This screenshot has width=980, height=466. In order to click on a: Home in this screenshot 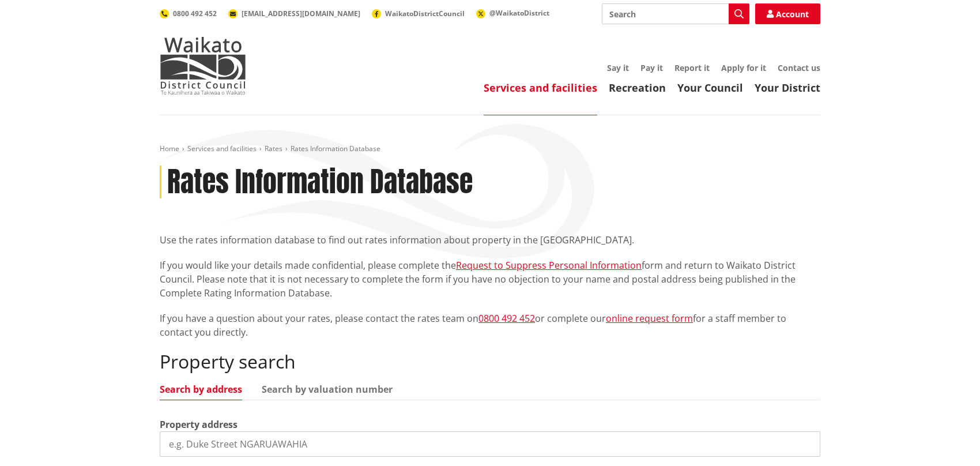, I will do `click(169, 148)`.